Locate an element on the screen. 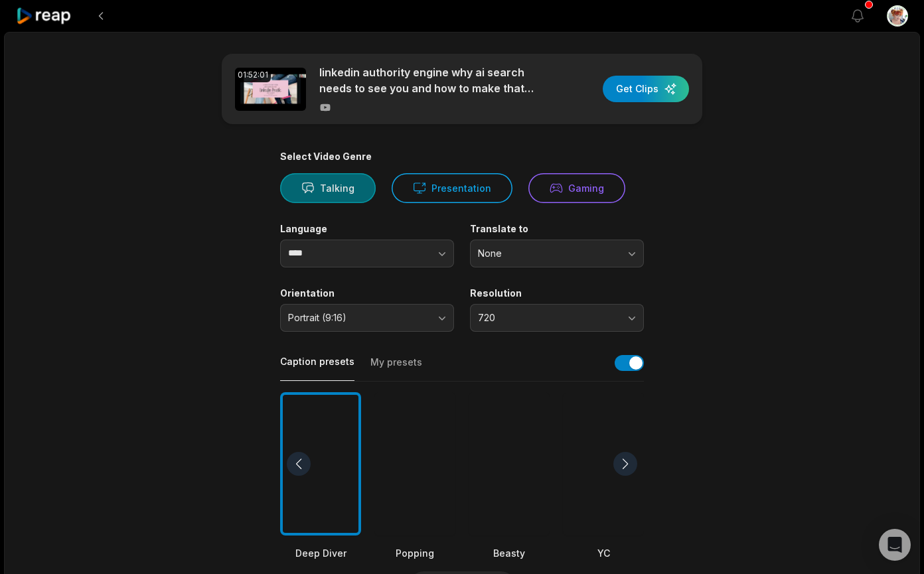 The image size is (924, 574). label: Language is located at coordinates (367, 229).